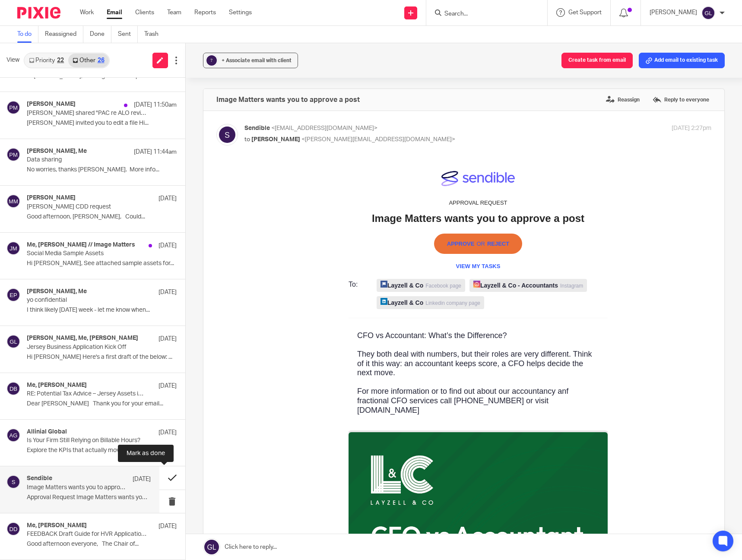 This screenshot has width=742, height=560. What do you see at coordinates (483, 14) in the screenshot?
I see `input: Search` at bounding box center [483, 14].